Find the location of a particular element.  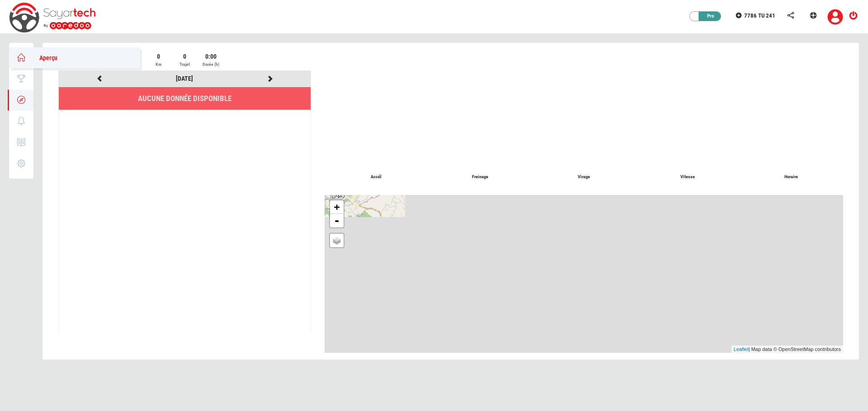

p: Accél is located at coordinates (376, 177).